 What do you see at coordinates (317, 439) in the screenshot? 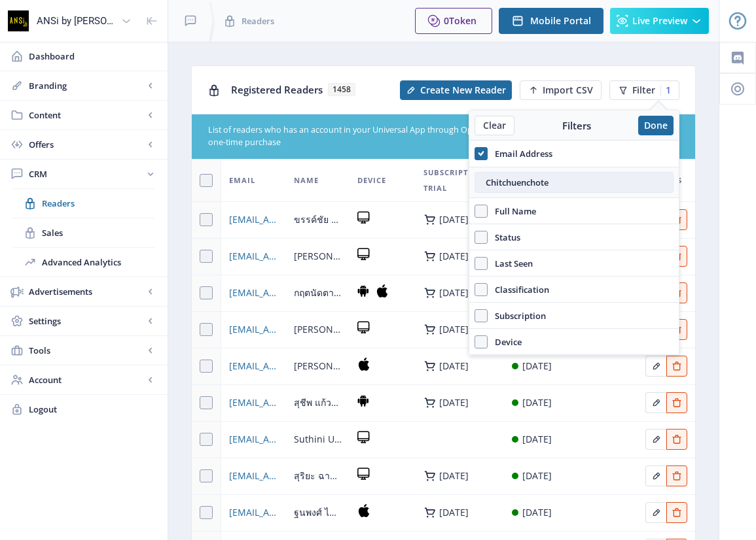
I see `span: Suthini Uengkhachornsak` at bounding box center [317, 439].